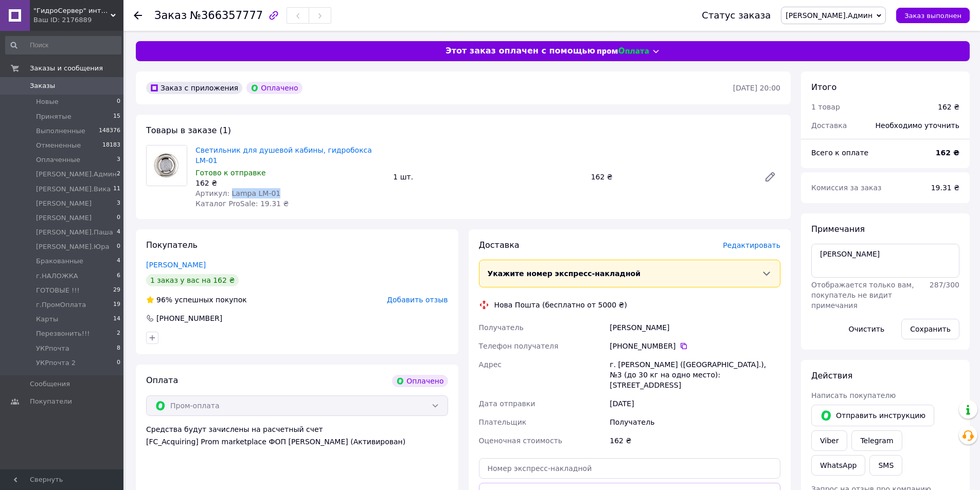  Describe the element at coordinates (488, 177) in the screenshot. I see `div: 1 шт.` at that location.